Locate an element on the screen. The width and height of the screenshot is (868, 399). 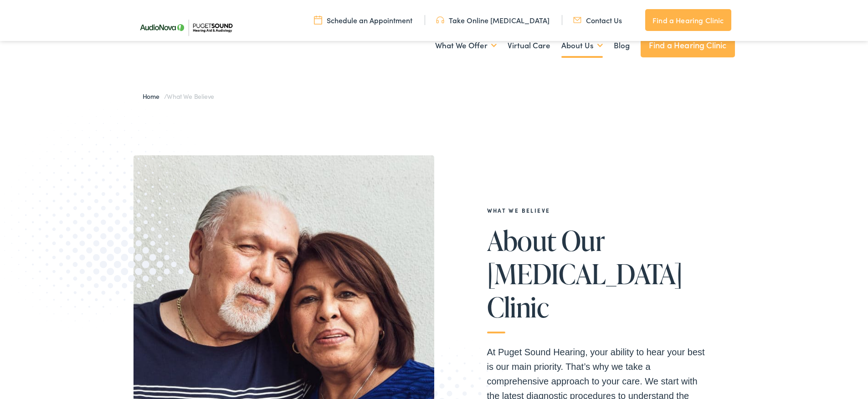
a: What We Offer is located at coordinates (466, 46).